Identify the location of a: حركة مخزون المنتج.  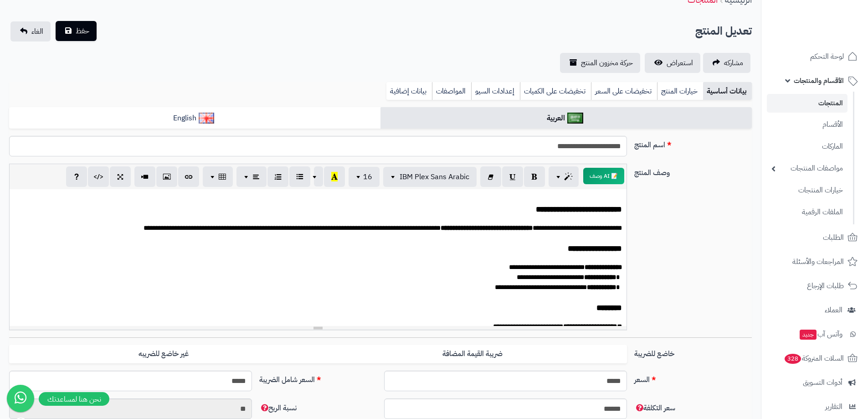
(600, 63).